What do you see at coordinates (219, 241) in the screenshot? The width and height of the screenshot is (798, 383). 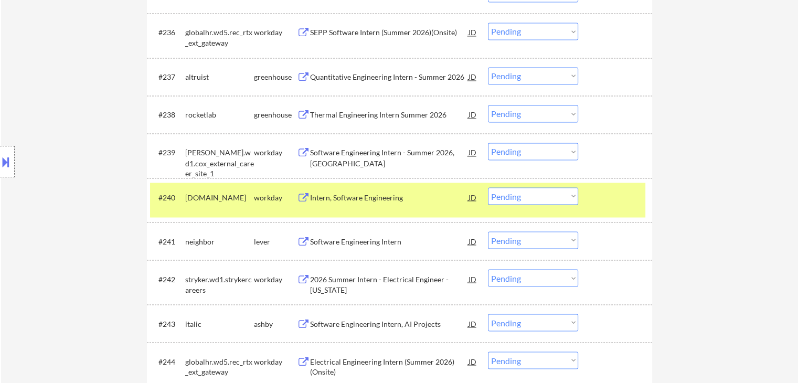 I see `div: neighbor` at bounding box center [219, 241].